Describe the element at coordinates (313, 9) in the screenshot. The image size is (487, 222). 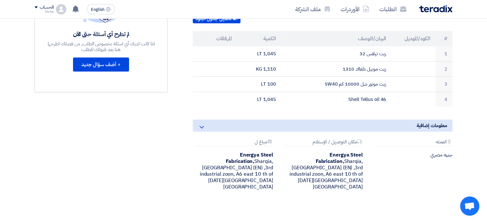
I see `a: ملف الشركة` at that location.